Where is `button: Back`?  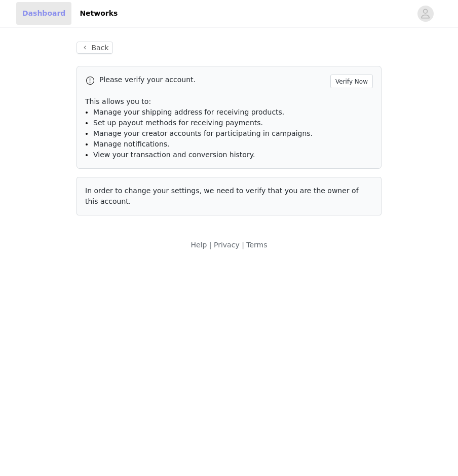 button: Back is located at coordinates (94, 48).